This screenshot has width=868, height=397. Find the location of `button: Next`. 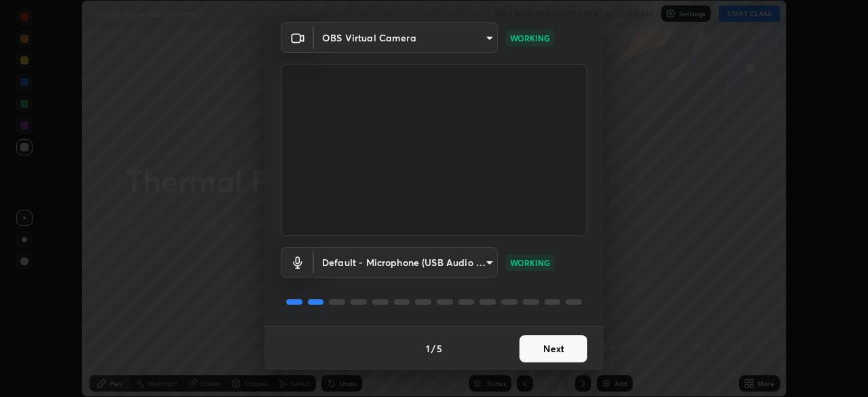

button: Next is located at coordinates (553, 349).